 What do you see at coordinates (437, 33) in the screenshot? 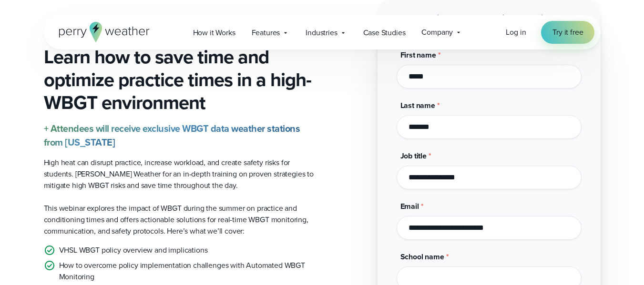
I see `span: Company` at bounding box center [437, 33].